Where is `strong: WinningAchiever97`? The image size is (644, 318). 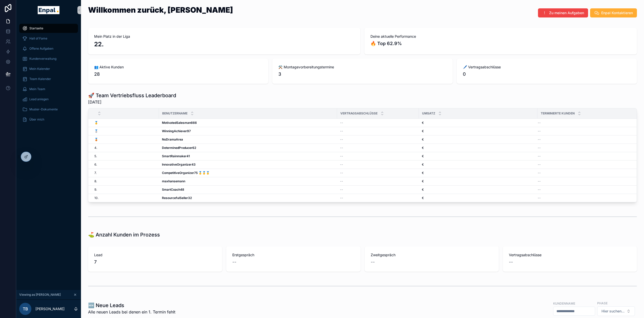
strong: WinningAchiever97 is located at coordinates (177, 131).